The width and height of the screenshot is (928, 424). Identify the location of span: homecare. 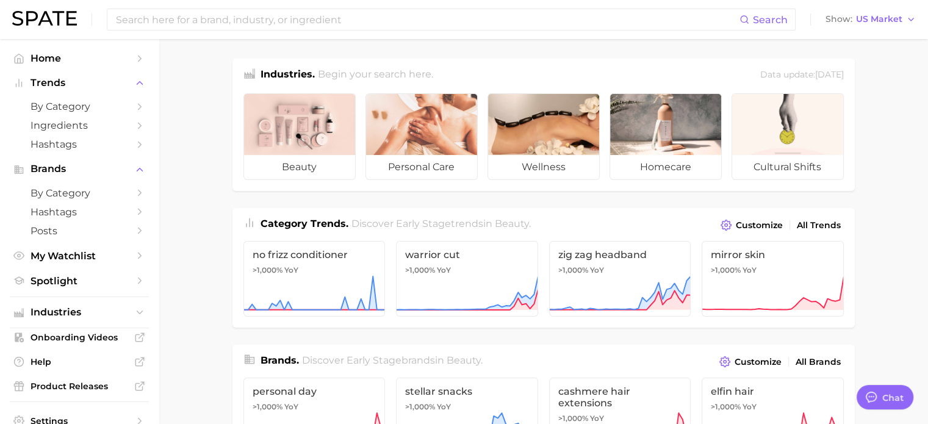
(666, 167).